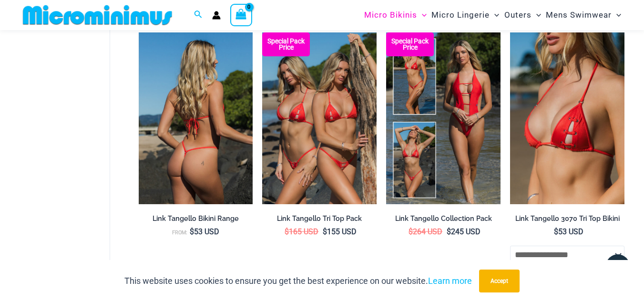  Describe the element at coordinates (518, 15) in the screenshot. I see `span: Outers` at that location.